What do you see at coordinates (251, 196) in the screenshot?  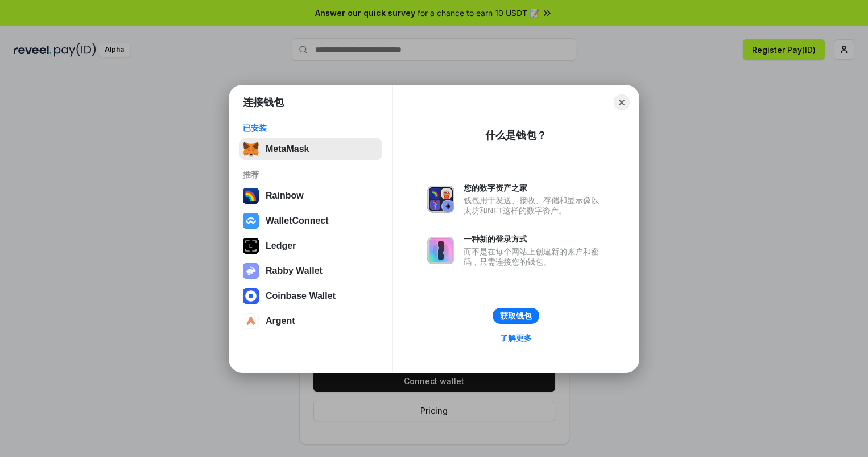 I see `img: svg+xml,%3Csvg%20width%3D%22120%22%20height%3D%22120%22%20viewBox%3D%220%200%20120%20120%22%20fil...` at bounding box center [251, 196].